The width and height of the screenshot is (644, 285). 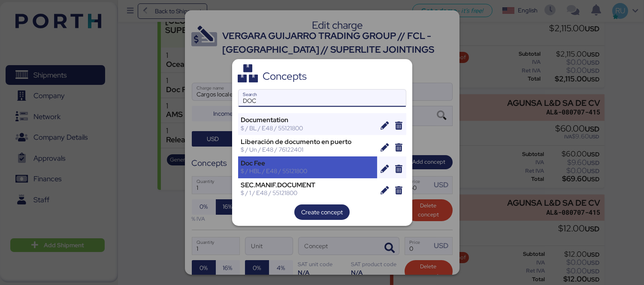 I want to click on input: Search, so click(x=322, y=98).